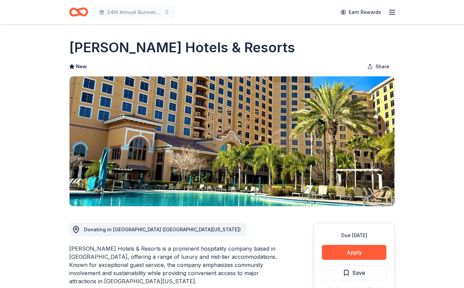 This screenshot has width=464, height=288. What do you see at coordinates (81, 67) in the screenshot?
I see `span: New` at bounding box center [81, 67].